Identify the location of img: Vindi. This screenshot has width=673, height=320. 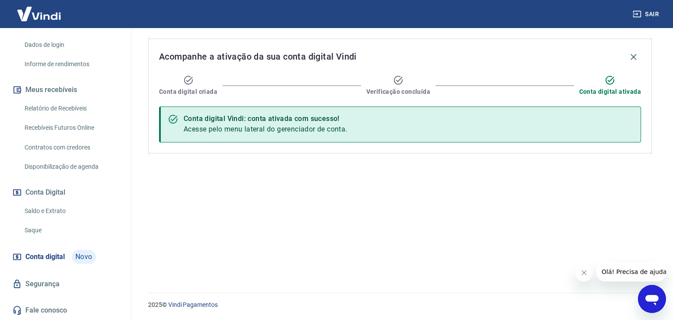
(39, 14).